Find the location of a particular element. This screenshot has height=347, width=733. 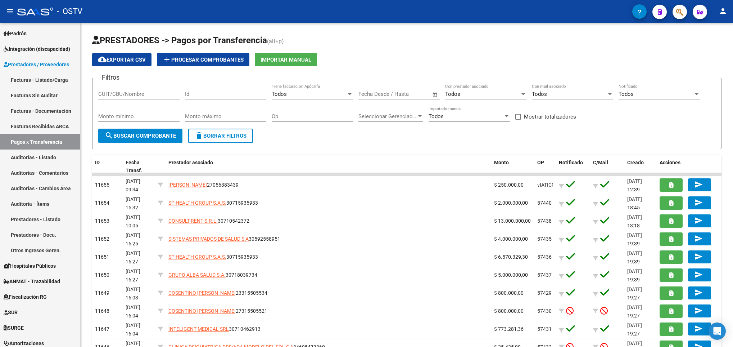

mat-icon: search is located at coordinates (109, 135).